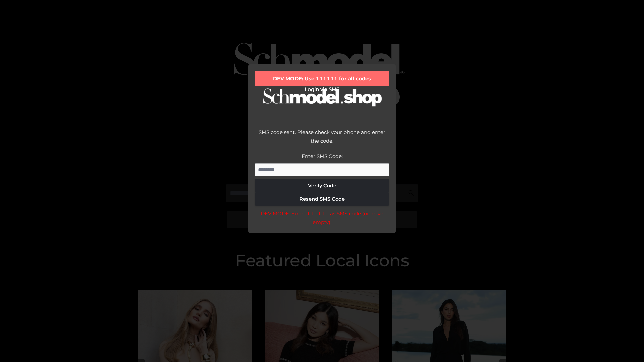  Describe the element at coordinates (322, 140) in the screenshot. I see `div: SMS code sent. Please check your phone and enter the code.` at that location.